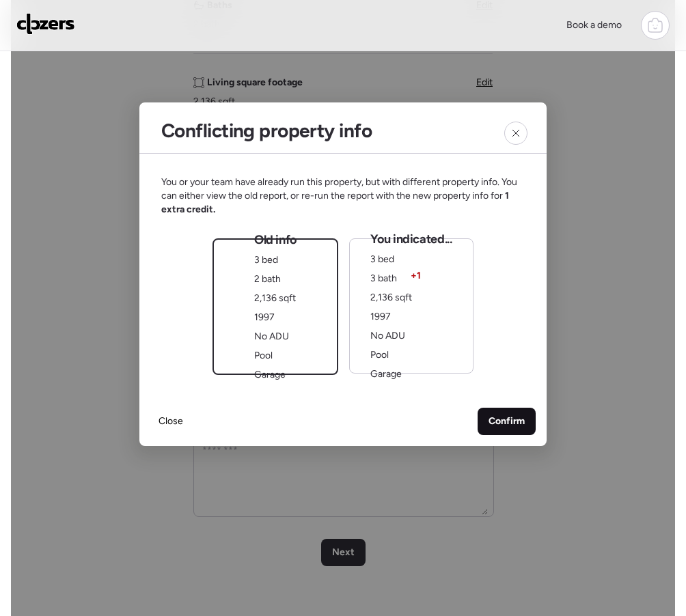  What do you see at coordinates (415, 276) in the screenshot?
I see `span: + 1` at bounding box center [415, 276].